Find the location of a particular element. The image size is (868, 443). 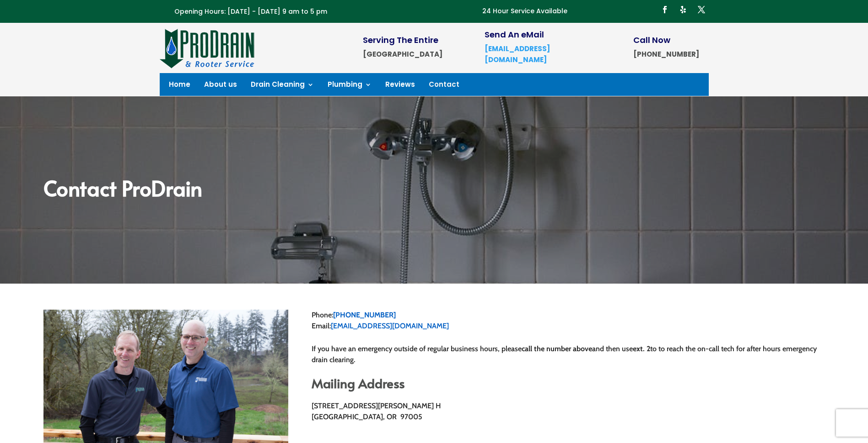

span: Call Now is located at coordinates (652, 40).